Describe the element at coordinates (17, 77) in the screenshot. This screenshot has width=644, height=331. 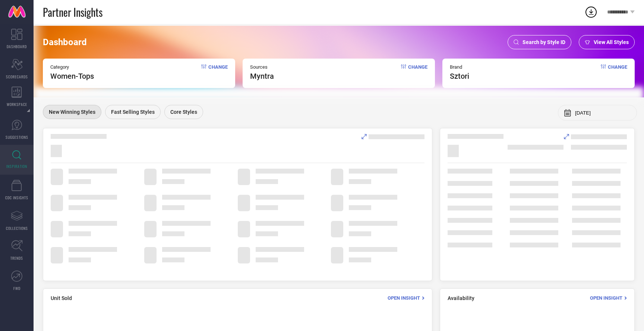
I see `span: SCORECARDS` at that location.